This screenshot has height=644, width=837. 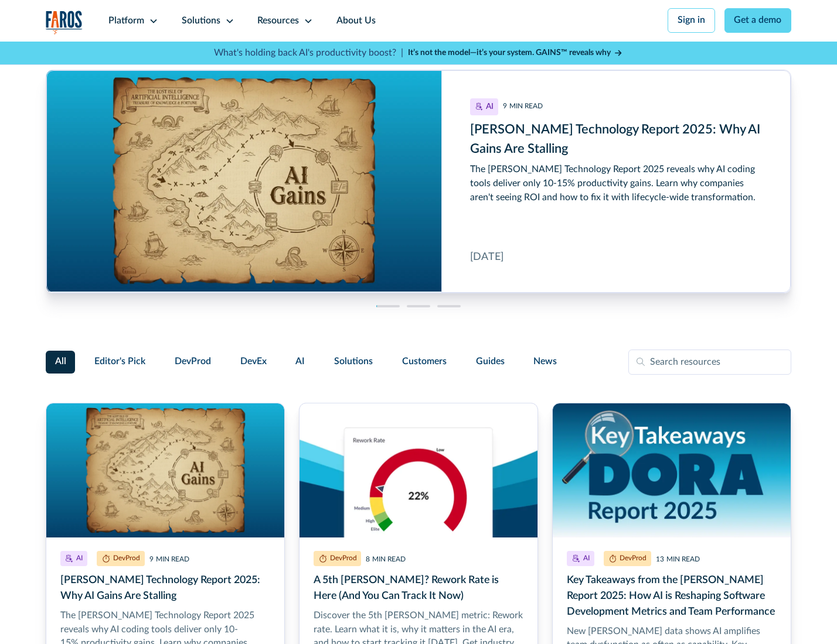 I want to click on span: Solutions, so click(x=353, y=362).